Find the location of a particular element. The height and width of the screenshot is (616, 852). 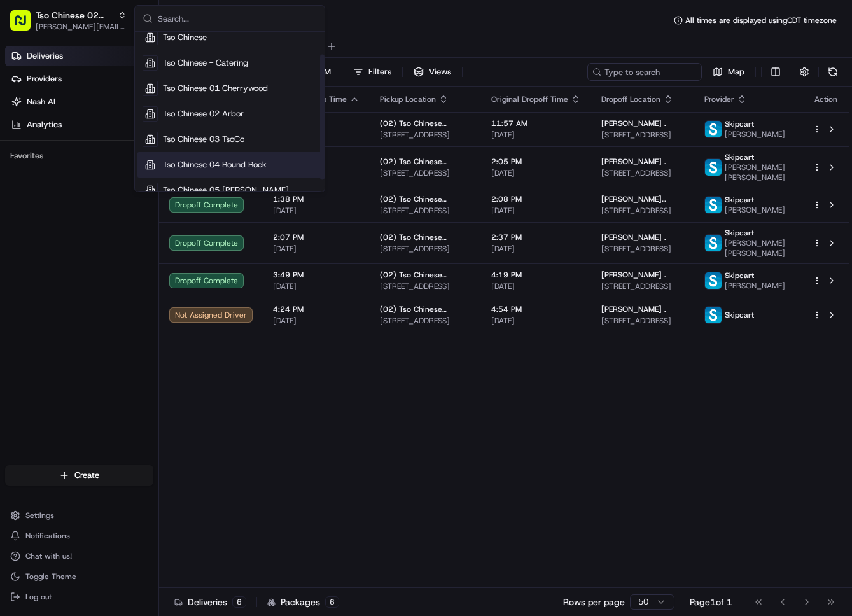

button: Notifications is located at coordinates (79, 536).